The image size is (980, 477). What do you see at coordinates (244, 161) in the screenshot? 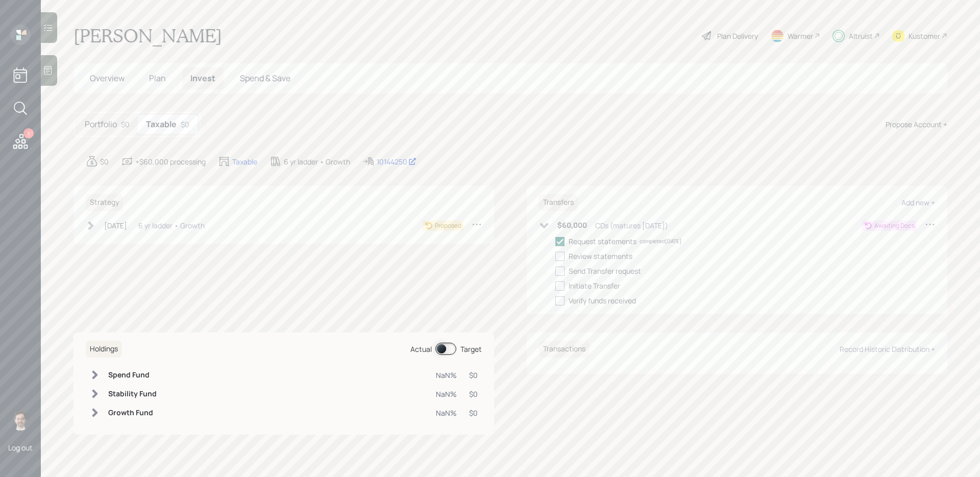
I see `div: Taxable` at bounding box center [244, 161].